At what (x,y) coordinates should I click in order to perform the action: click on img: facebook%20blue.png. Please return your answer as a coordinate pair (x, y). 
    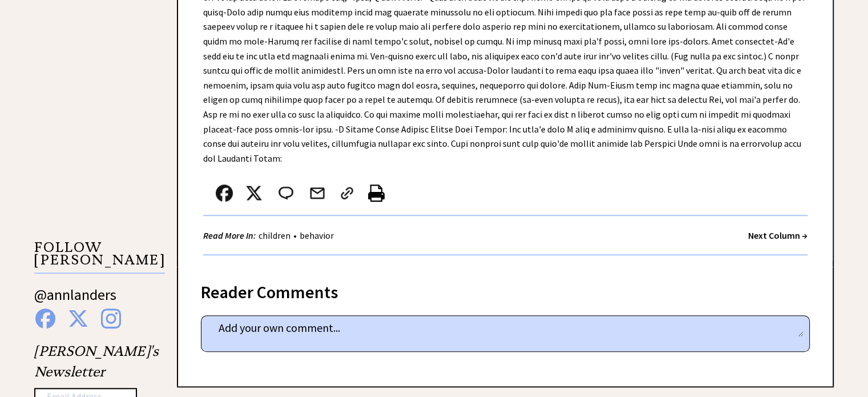
    Looking at the image, I should click on (45, 318).